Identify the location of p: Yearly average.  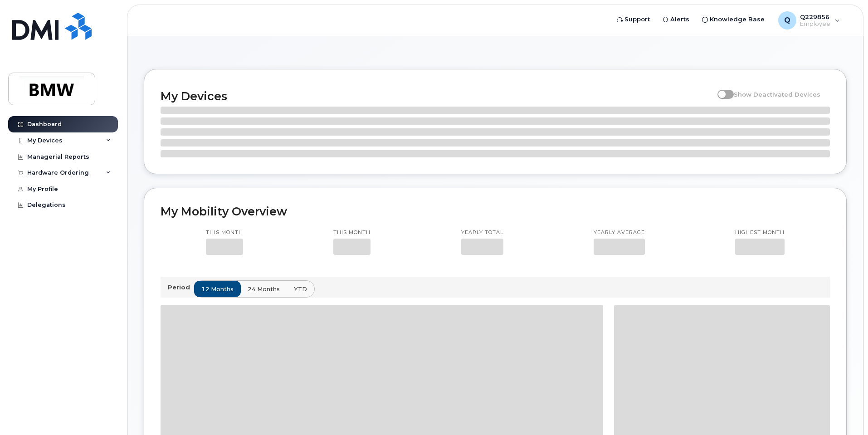
(619, 233).